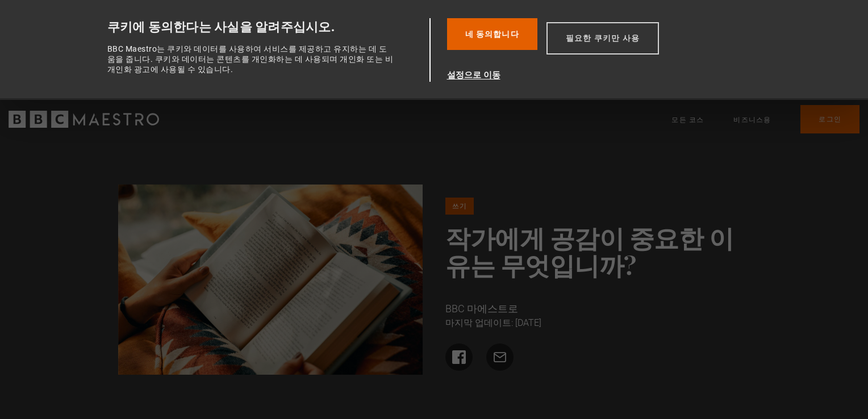 The image size is (868, 419). What do you see at coordinates (266, 26) in the screenshot?
I see `div: 쿠키에 동의한다는 사실을 알려주십시오.` at bounding box center [266, 26].